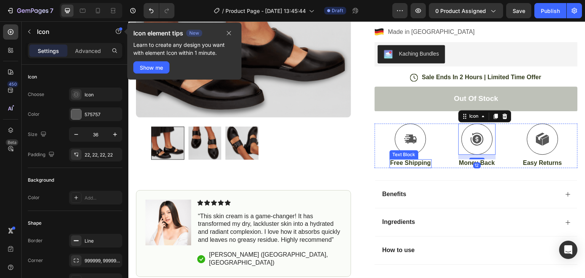 This screenshot has width=585, height=278. I want to click on p: Icon, so click(69, 32).